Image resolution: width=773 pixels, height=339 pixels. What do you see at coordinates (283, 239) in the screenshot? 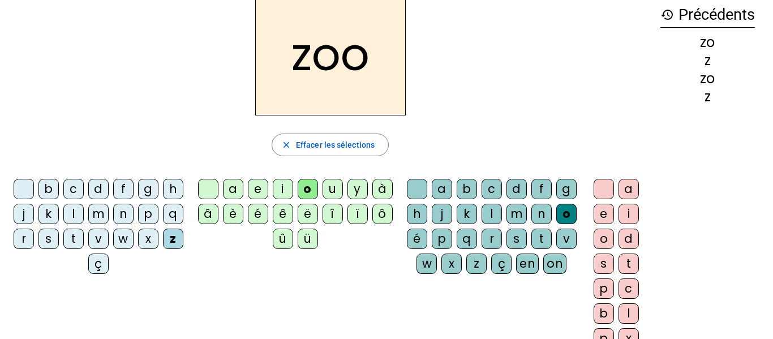
I see `div: û` at bounding box center [283, 239].